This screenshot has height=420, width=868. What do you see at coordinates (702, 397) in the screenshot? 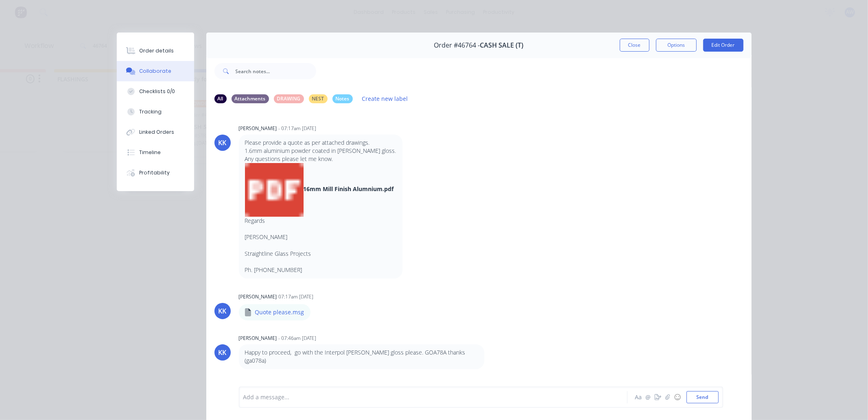
I see `button: Send` at bounding box center [702, 397].